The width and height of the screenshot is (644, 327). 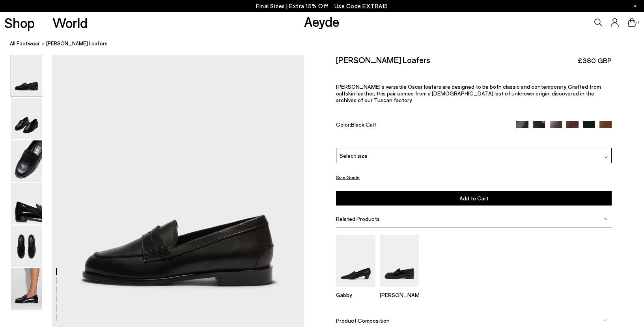 I want to click on button: Add to Cart, so click(x=473, y=198).